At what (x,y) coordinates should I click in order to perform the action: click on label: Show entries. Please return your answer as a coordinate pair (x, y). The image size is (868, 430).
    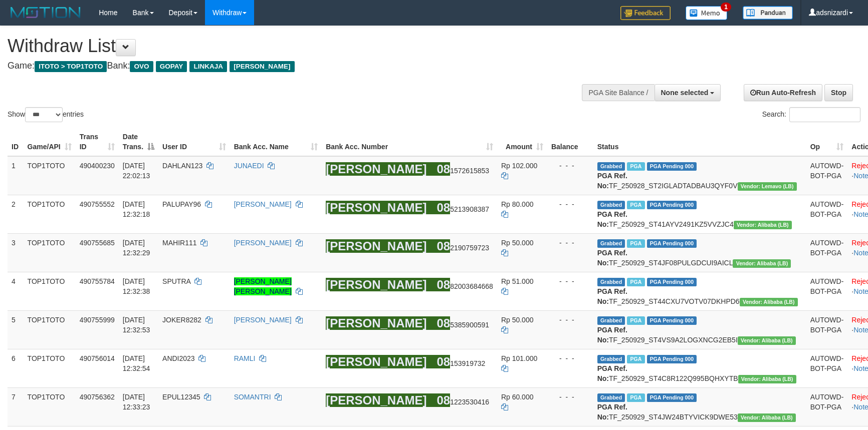
    Looking at the image, I should click on (46, 115).